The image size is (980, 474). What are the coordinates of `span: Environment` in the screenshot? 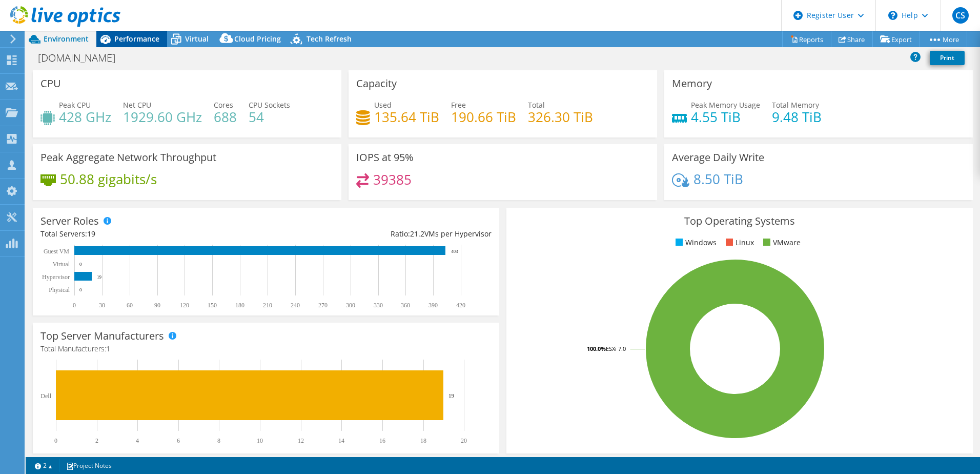 It's located at (66, 39).